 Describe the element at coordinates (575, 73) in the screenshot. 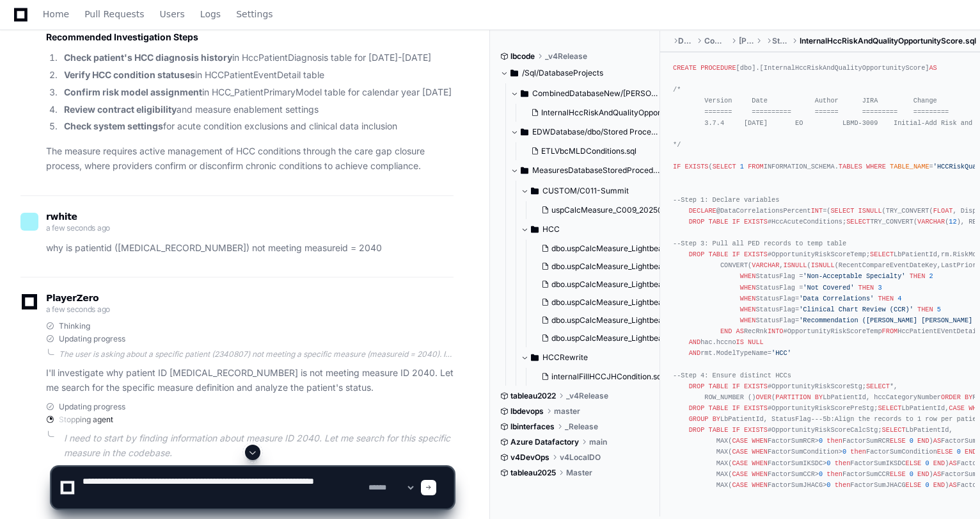

I see `button: /Sql/DatabaseProjects` at that location.